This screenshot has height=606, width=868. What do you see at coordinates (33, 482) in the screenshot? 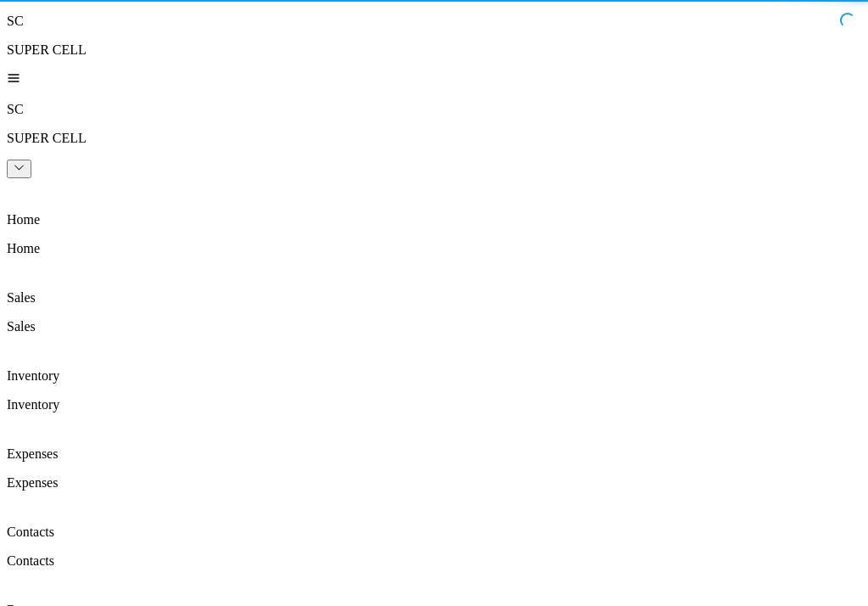
I see `span: Expenses` at bounding box center [33, 482].